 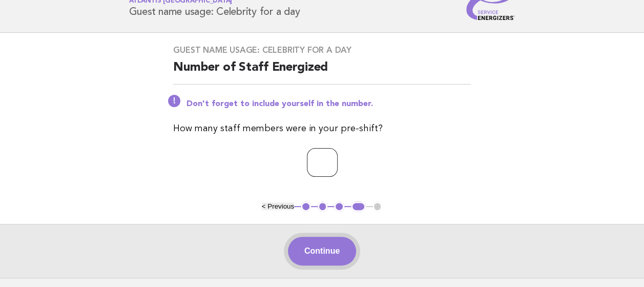 I want to click on button: 4, so click(x=358, y=207).